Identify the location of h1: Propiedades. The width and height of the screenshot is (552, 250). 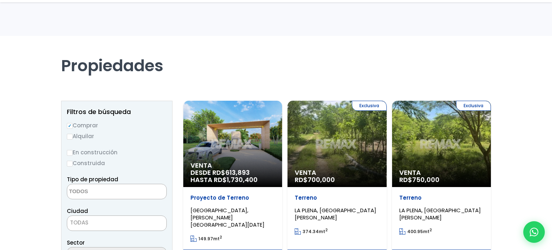
(276, 56).